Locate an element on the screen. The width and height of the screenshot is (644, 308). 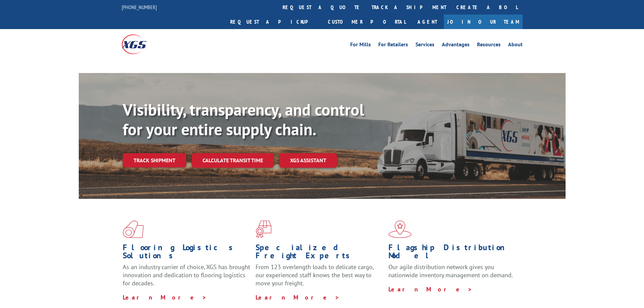
a: XGS ASSISTANT is located at coordinates (308, 160).